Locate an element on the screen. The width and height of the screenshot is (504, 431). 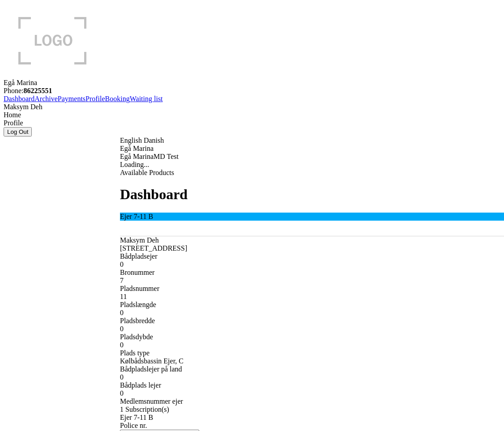
div: Phone: is located at coordinates (252, 91).